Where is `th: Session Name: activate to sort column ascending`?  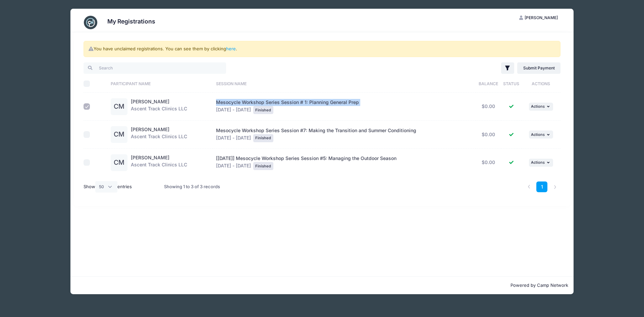 th: Session Name: activate to sort column ascending is located at coordinates (344, 84).